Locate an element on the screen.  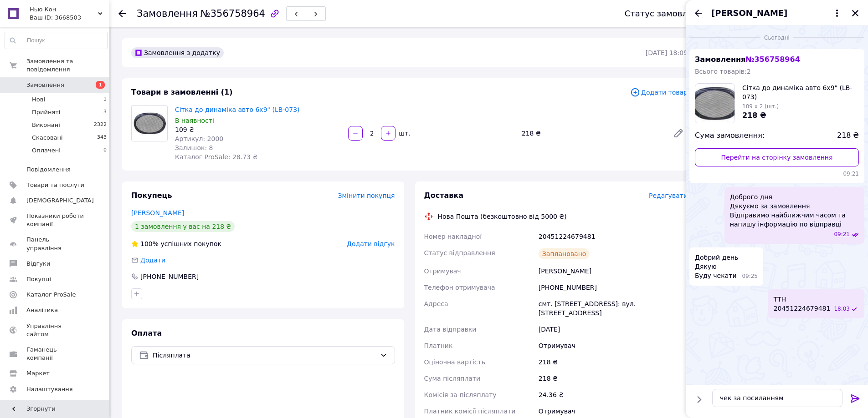
span: №356758964 is located at coordinates (233, 13).